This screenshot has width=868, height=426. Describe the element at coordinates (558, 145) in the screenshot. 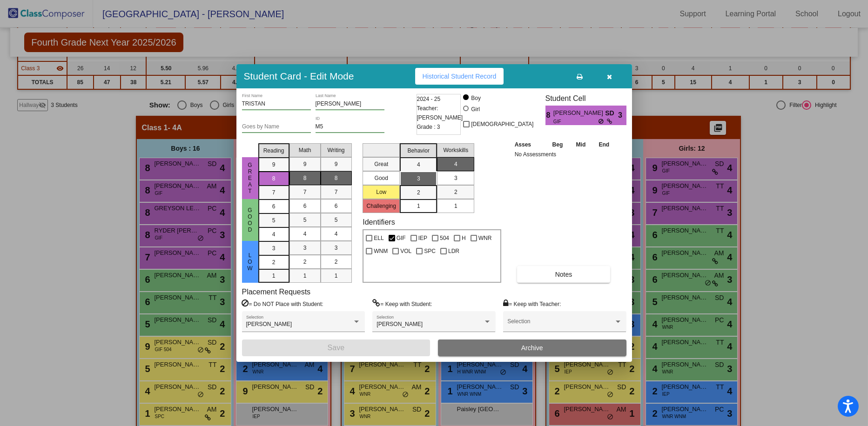

I see `th: Beg` at that location.